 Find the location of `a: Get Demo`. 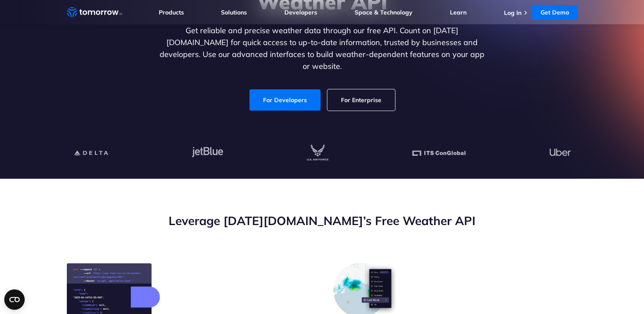

a: Get Demo is located at coordinates (554, 12).